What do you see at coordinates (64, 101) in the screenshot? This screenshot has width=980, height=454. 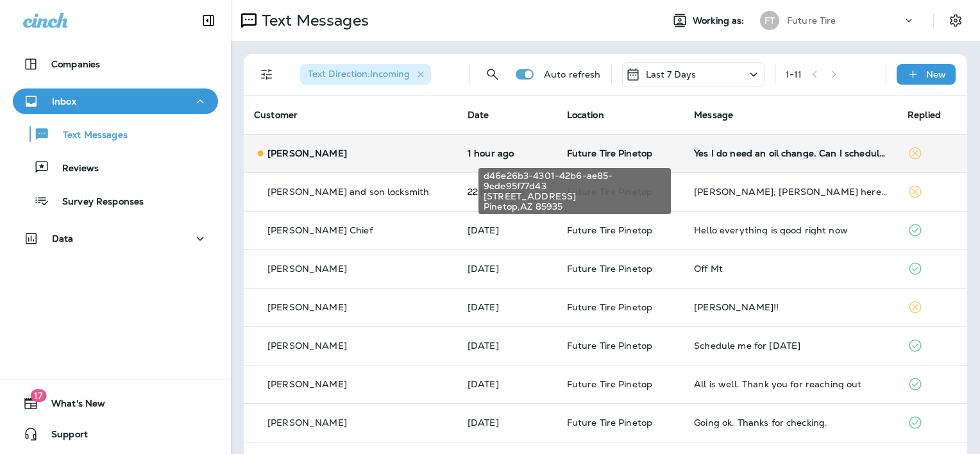 I see `p: Inbox` at bounding box center [64, 101].